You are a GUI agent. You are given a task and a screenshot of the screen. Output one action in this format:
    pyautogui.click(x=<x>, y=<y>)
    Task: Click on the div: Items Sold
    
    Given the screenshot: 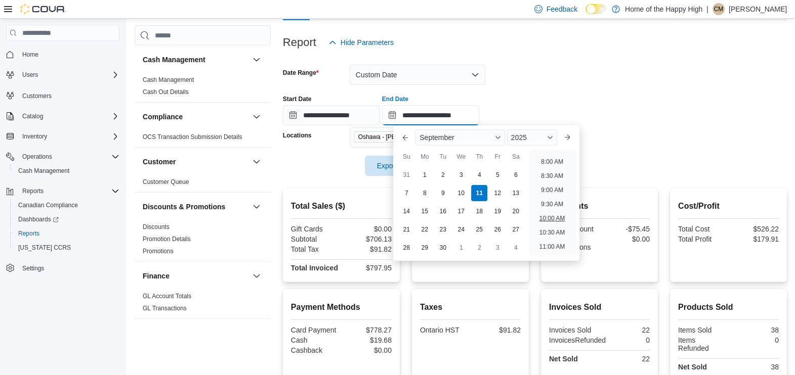 What is the action you would take?
    pyautogui.click(x=702, y=330)
    